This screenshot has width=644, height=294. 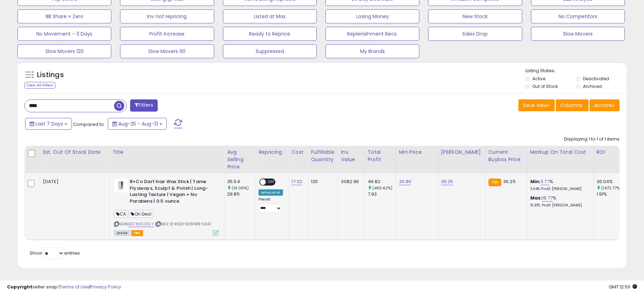 What do you see at coordinates (64, 287) in the screenshot?
I see `div: seller snap | |` at bounding box center [64, 287].